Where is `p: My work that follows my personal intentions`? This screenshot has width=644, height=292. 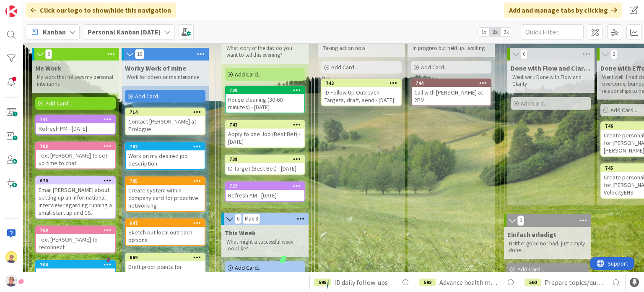
p: My work that follows my personal intentions is located at coordinates (75, 81).